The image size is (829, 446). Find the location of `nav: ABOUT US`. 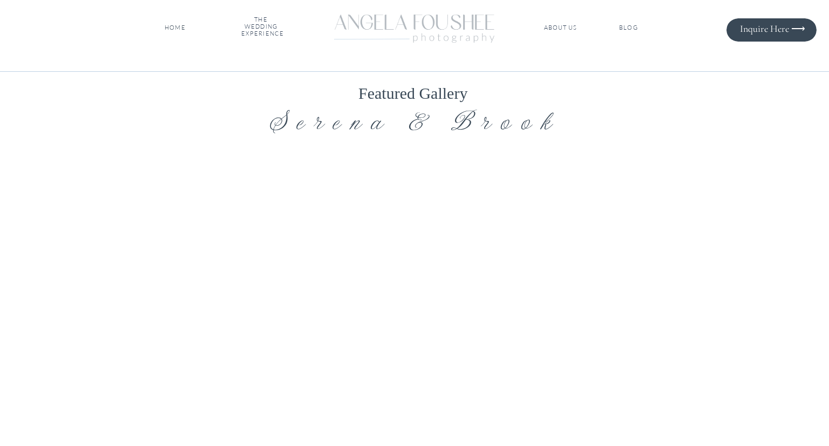

nav: ABOUT US is located at coordinates (560, 28).